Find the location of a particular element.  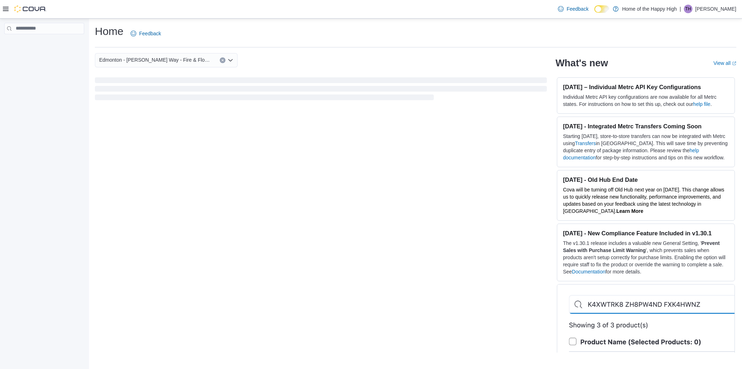

a: View allExternal link is located at coordinates (725, 63).